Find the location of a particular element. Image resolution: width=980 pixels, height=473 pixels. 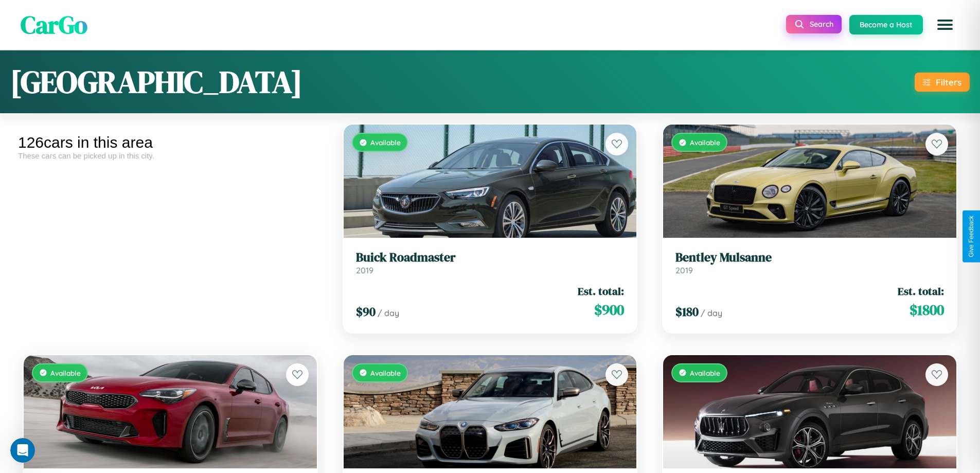

span: $ 90 is located at coordinates (366, 312).